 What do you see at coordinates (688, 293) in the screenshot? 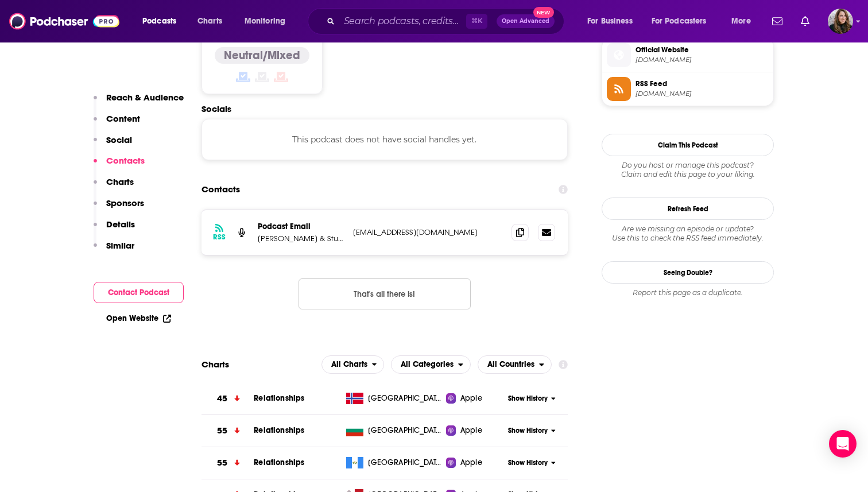
I see `div: Report this page as a duplicate.` at bounding box center [688, 293].